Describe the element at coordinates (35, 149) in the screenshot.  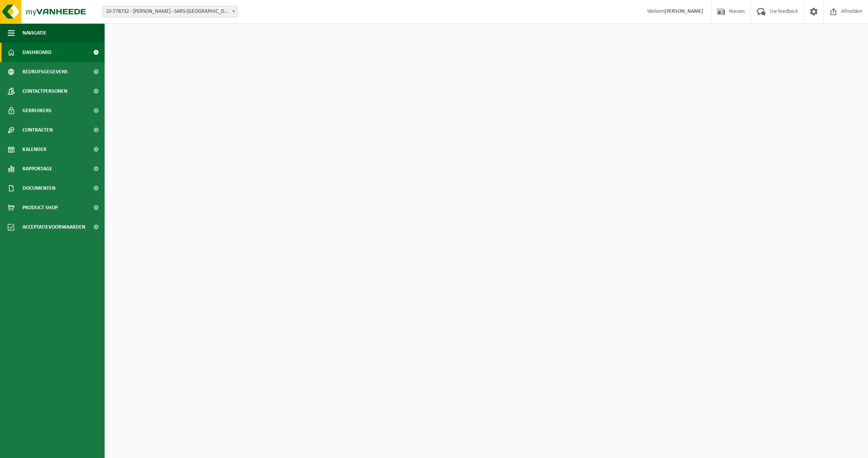
I see `span: Kalender` at that location.